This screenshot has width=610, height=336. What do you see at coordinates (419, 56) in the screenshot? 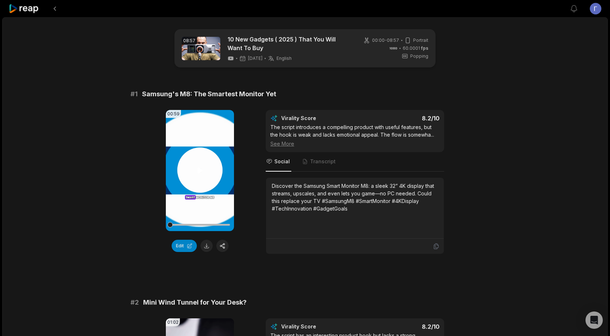
I see `span: Popping` at bounding box center [419, 56].